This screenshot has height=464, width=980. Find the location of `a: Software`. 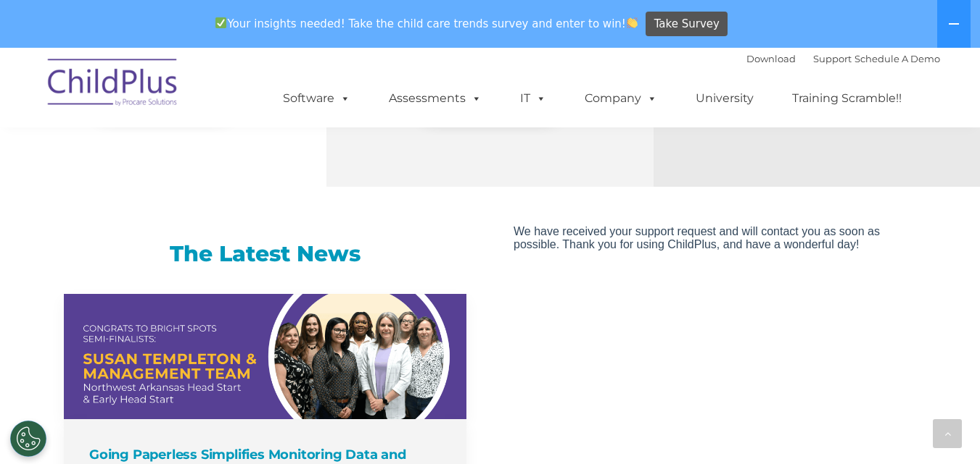

a: Software is located at coordinates (316, 98).